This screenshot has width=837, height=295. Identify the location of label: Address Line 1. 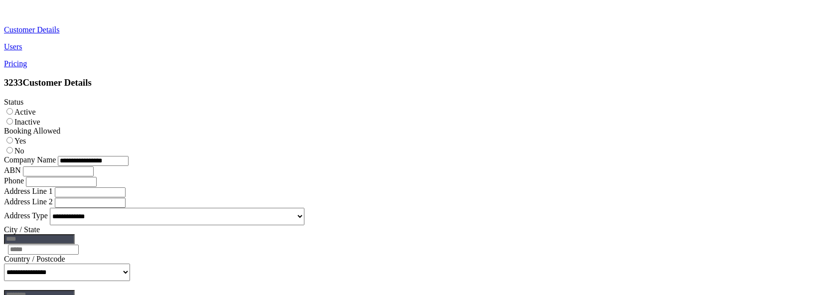
(28, 191).